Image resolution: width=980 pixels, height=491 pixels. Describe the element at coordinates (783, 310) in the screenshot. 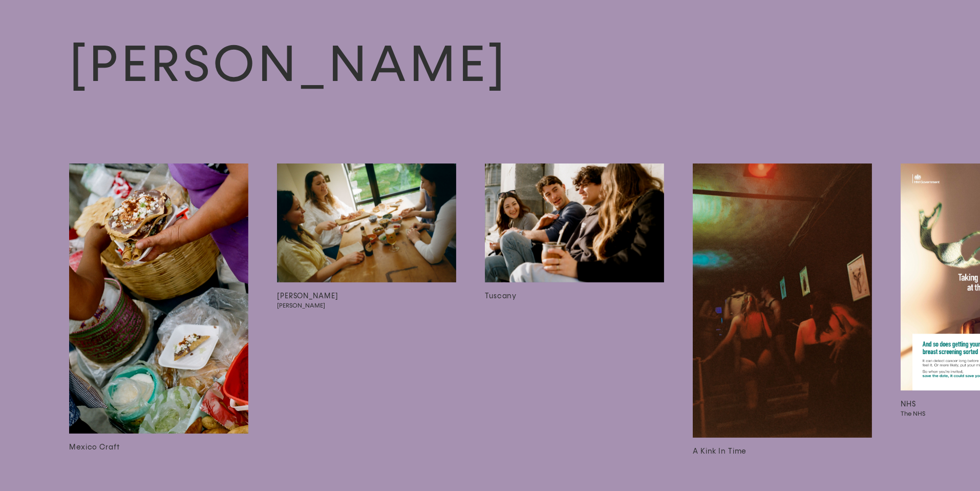

I see `a: A Kink In Time` at that location.